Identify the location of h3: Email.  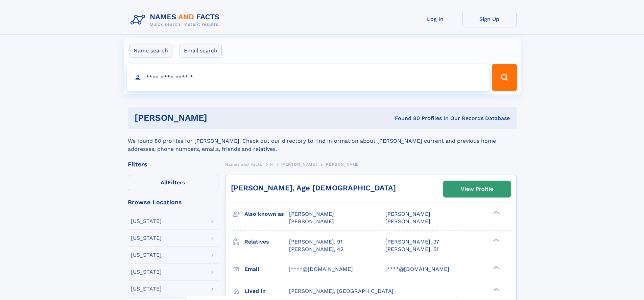
(267, 269).